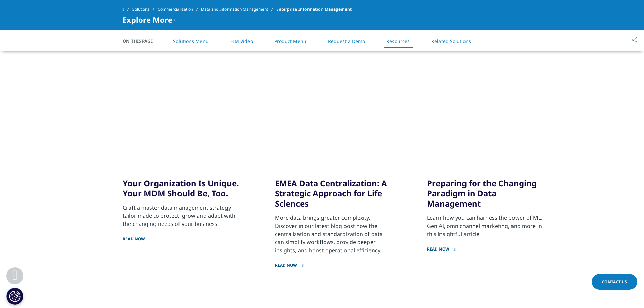 Image resolution: width=644 pixels, height=308 pixels. I want to click on span: Contact Us, so click(614, 282).